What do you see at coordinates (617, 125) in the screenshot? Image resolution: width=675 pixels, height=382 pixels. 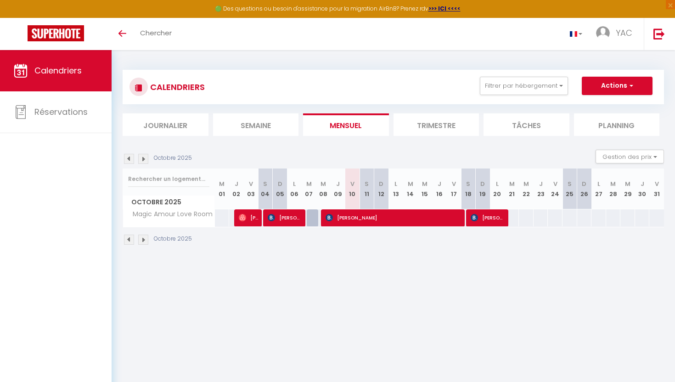 I see `li: Planning` at bounding box center [617, 125].